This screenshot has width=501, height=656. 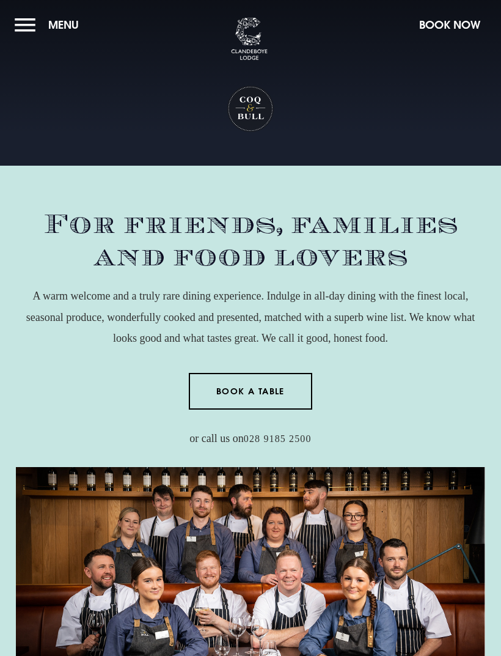 I want to click on span: Menu, so click(x=64, y=24).